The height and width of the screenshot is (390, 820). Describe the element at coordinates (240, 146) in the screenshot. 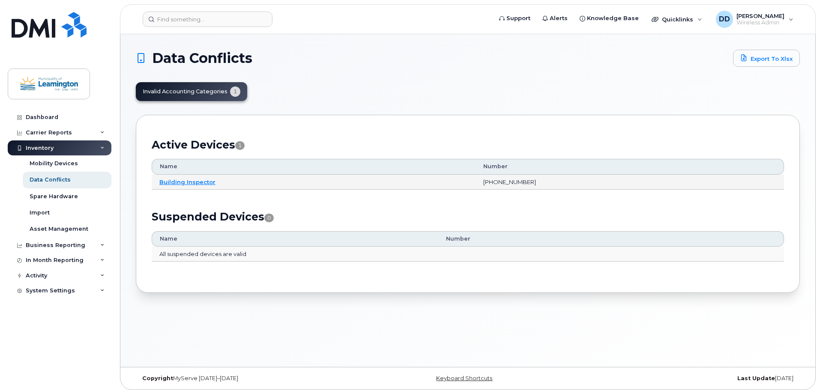

I see `span: 1` at that location.